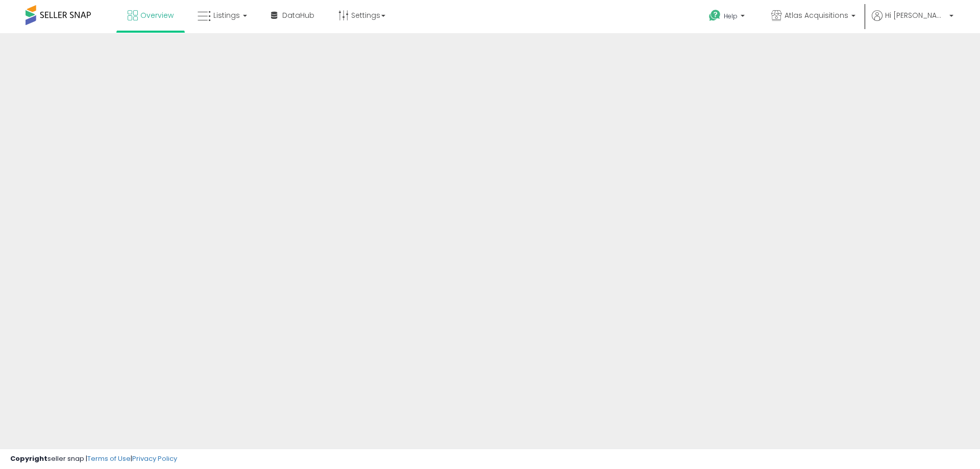 This screenshot has width=980, height=469. I want to click on span: Help, so click(730, 16).